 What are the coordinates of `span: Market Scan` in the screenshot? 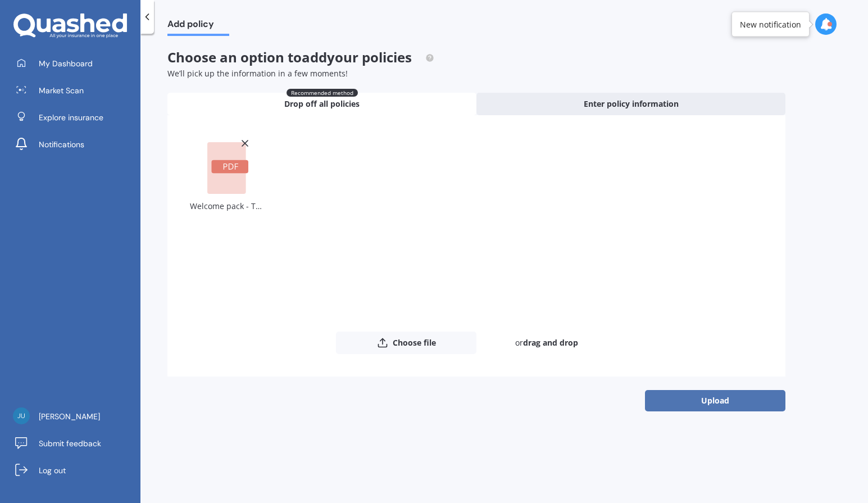 It's located at (61, 90).